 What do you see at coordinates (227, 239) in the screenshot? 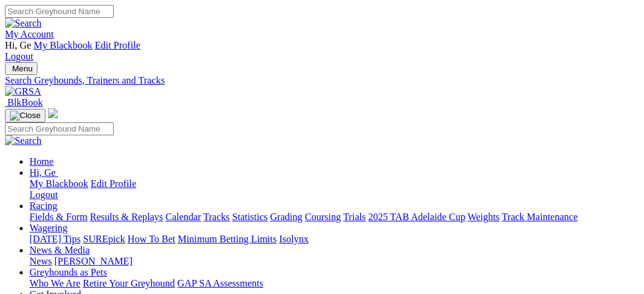
I see `a: Minimum Betting Limits` at bounding box center [227, 239].